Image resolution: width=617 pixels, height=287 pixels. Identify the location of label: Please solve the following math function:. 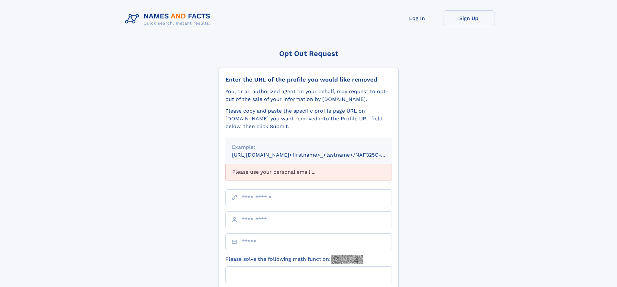
(294, 260).